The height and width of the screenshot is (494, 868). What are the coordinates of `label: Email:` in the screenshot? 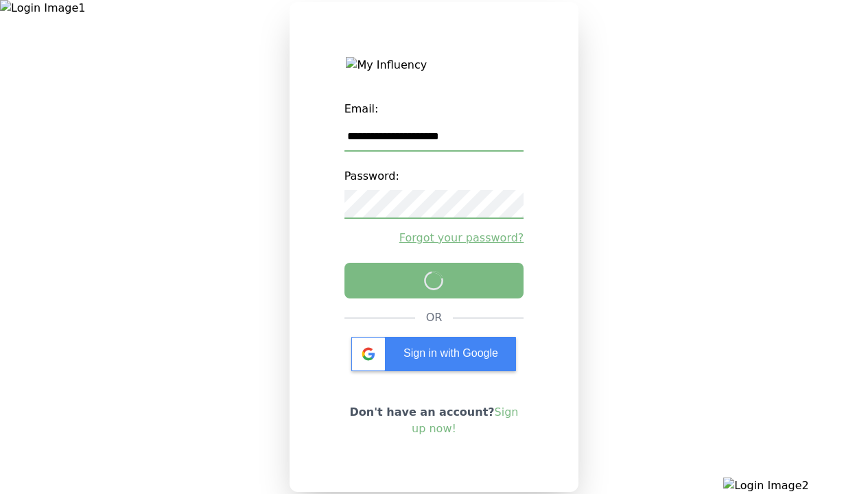 It's located at (434, 109).